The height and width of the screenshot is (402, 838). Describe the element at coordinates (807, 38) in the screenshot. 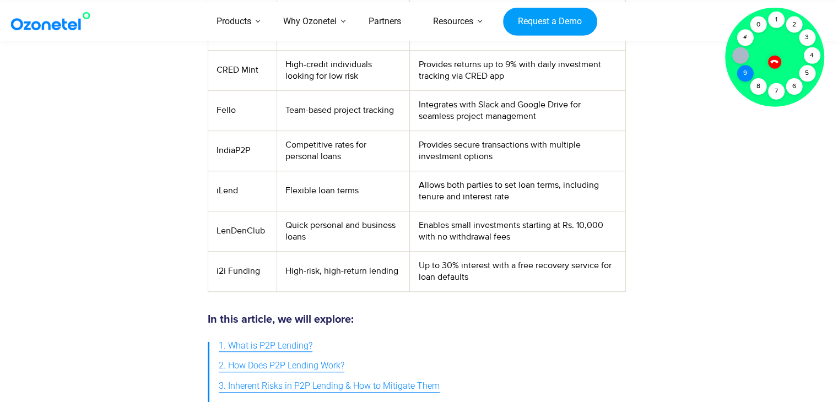

I see `div: 3` at that location.